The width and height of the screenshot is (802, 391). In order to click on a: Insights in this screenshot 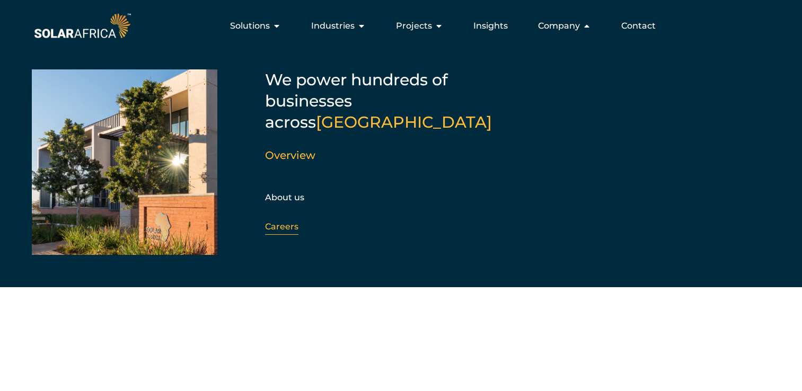, I will do `click(490, 26)`.